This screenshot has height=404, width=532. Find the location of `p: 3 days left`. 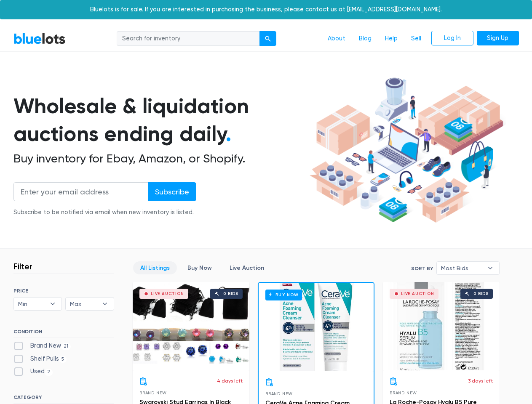

p: 3 days left is located at coordinates (481, 381).